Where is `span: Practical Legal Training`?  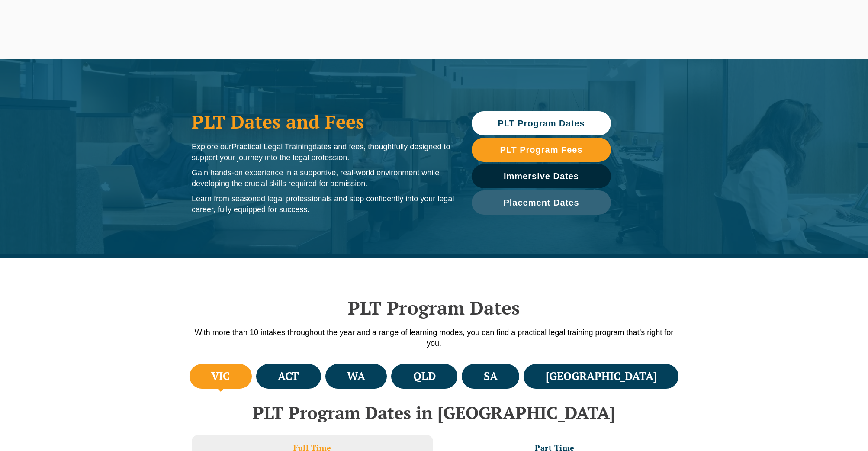
span: Practical Legal Training is located at coordinates (272, 147).